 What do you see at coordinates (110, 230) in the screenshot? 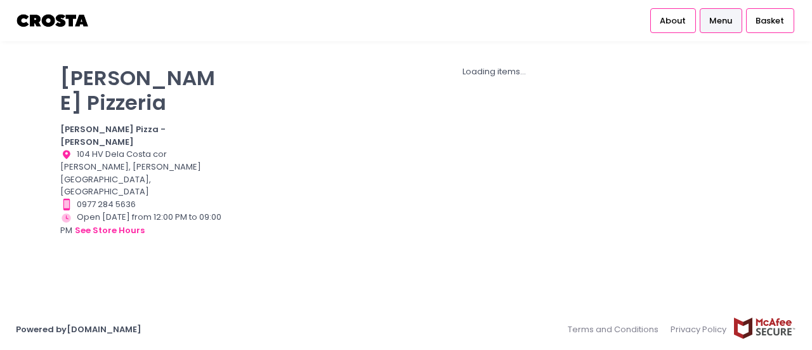
I see `button: see store hours` at bounding box center [110, 230].